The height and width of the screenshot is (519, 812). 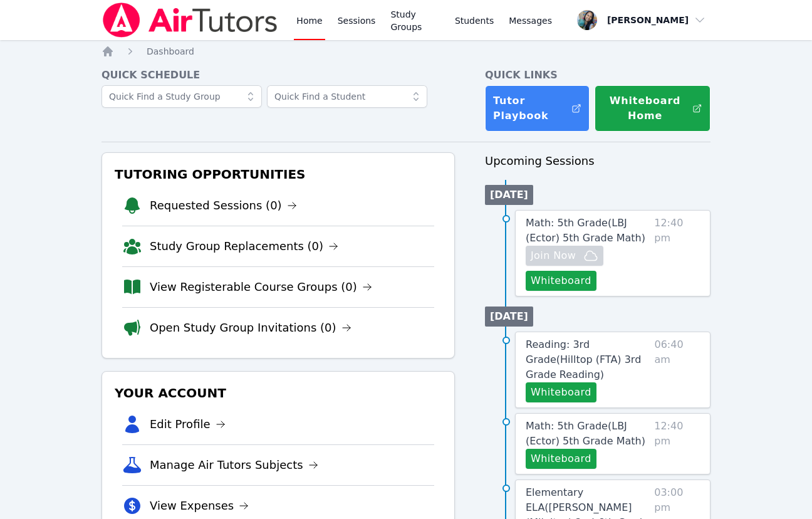 What do you see at coordinates (188, 424) in the screenshot?
I see `a: Edit Profile` at bounding box center [188, 424].